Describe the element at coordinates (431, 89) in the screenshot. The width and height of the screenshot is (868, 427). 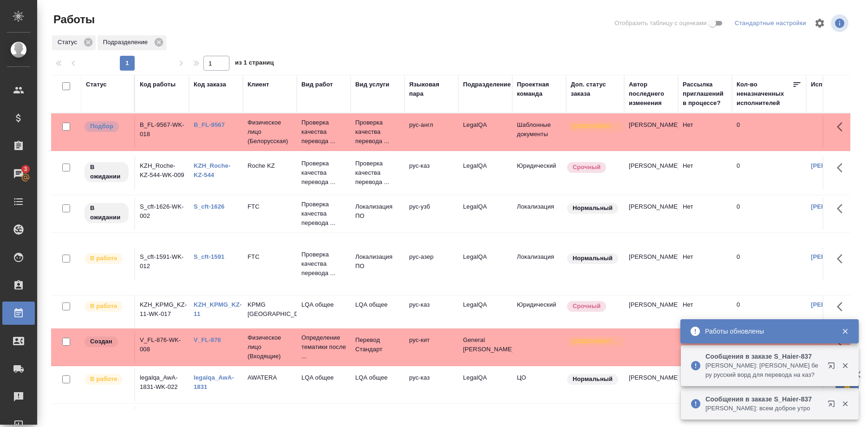
I see `div: Языковая пара` at that location.